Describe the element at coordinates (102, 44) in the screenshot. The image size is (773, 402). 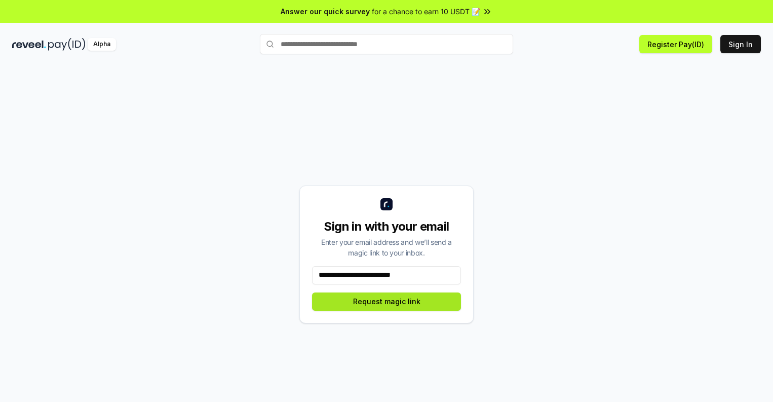
I see `div: Alpha` at that location.